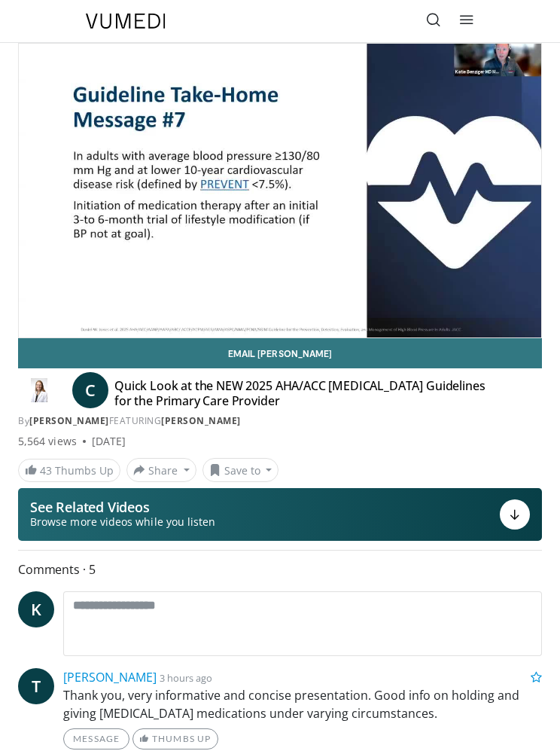 Image resolution: width=560 pixels, height=751 pixels. What do you see at coordinates (280, 191) in the screenshot?
I see `video-js: Video Player` at bounding box center [280, 191].